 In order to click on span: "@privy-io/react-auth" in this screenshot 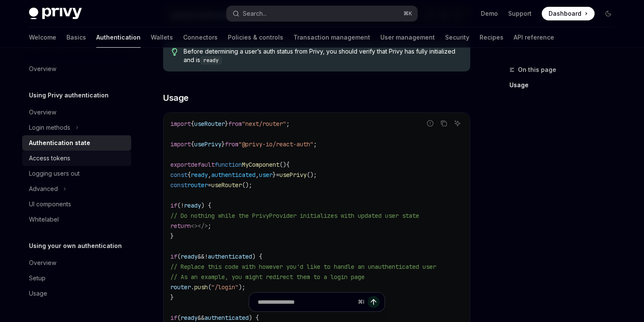, I will do `click(276, 144)`.